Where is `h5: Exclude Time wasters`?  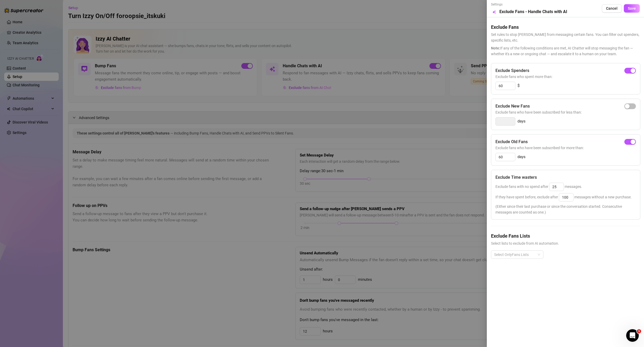 h5: Exclude Time wasters is located at coordinates (516, 178).